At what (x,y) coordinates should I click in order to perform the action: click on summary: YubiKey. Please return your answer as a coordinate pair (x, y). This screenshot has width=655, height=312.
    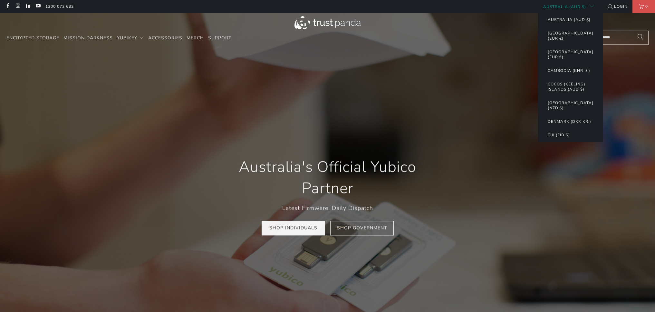
    Looking at the image, I should click on (130, 38).